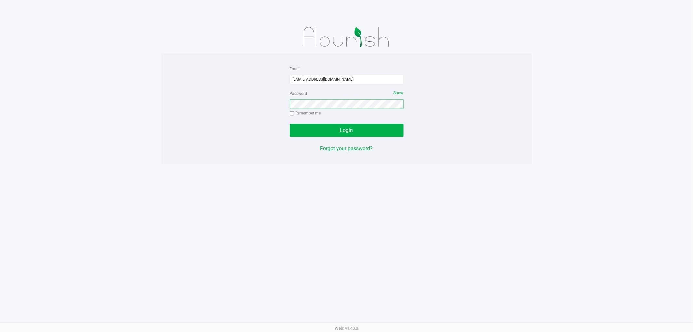 Image resolution: width=693 pixels, height=332 pixels. Describe the element at coordinates (305, 113) in the screenshot. I see `label: Remember me` at that location.